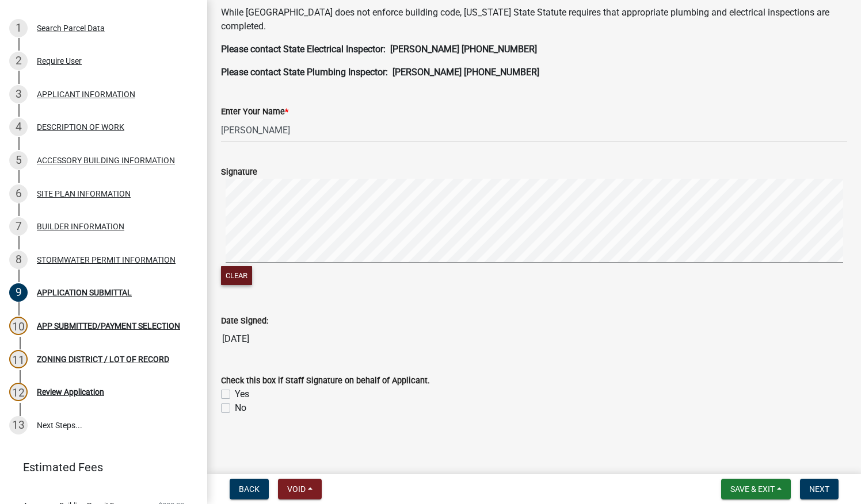  Describe the element at coordinates (18, 160) in the screenshot. I see `div: 5` at that location.